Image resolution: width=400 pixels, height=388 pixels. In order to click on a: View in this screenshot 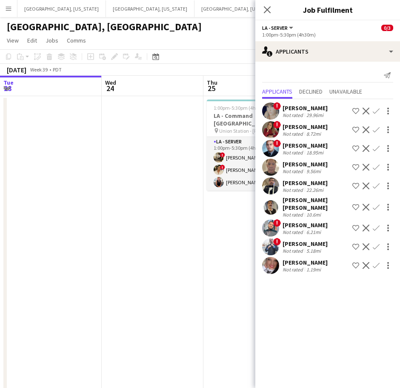, I will do `click(13, 40)`.